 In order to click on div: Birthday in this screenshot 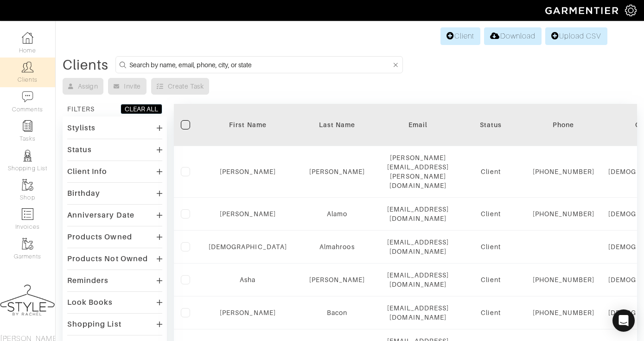, I will do `click(83, 193)`.